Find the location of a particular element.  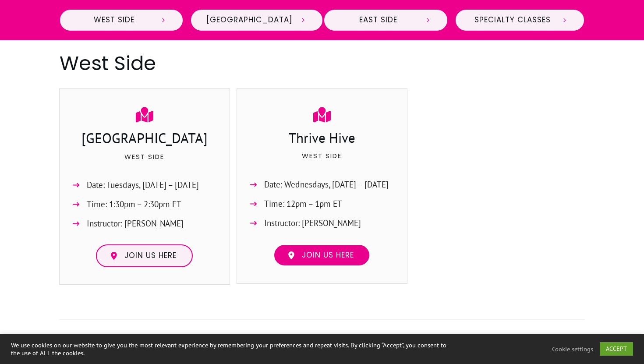

span: Time: 12pm – 1pm ET is located at coordinates (303, 204).